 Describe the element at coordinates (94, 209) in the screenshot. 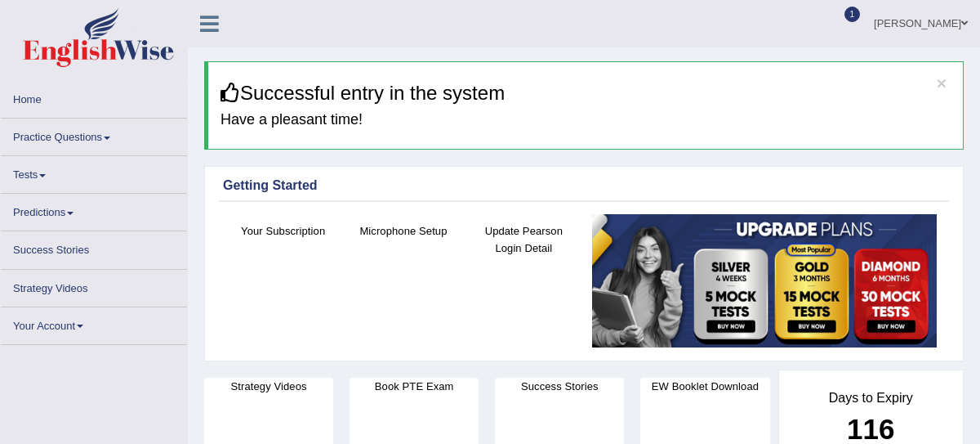

I see `a: Predictions` at that location.